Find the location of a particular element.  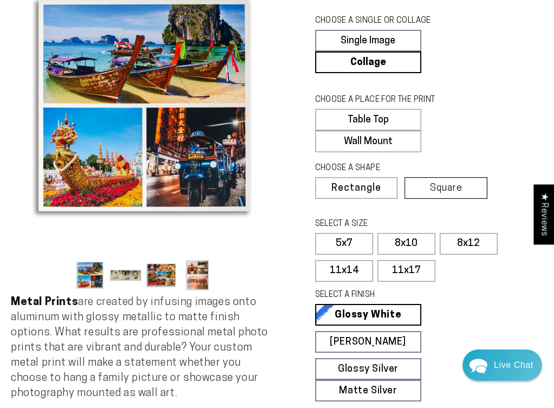

span: Square is located at coordinates (446, 188).